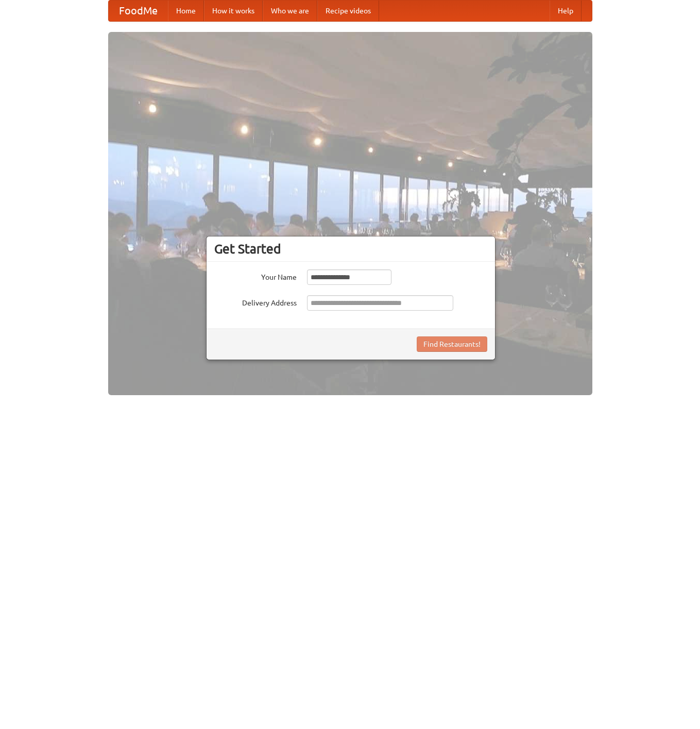 This screenshot has height=729, width=700. I want to click on a: Home, so click(186, 11).